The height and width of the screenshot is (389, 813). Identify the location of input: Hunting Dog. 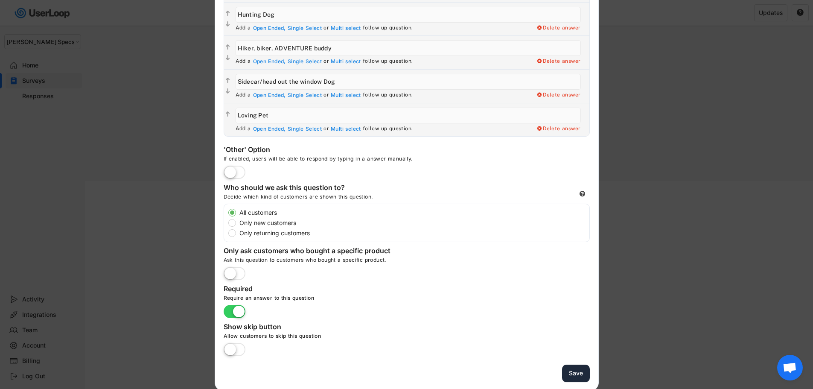
(408, 15).